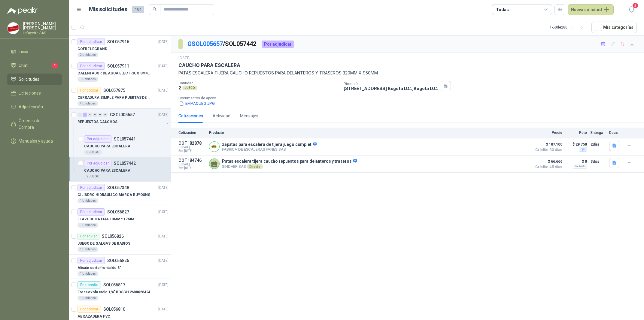 Image resolution: width=644 pixels, height=320 pixels. Describe the element at coordinates (94, 317) in the screenshot. I see `p: ABRAZADERA PVC` at that location.